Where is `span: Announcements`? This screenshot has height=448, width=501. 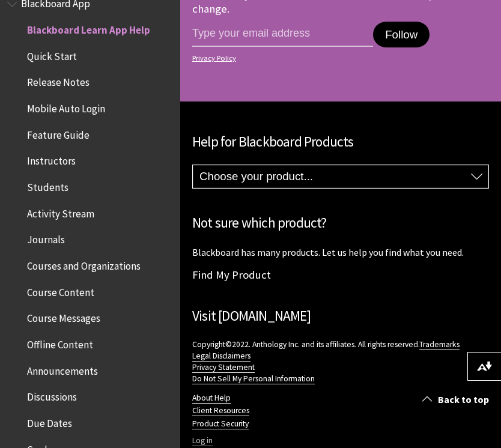 span: Announcements is located at coordinates (62, 369).